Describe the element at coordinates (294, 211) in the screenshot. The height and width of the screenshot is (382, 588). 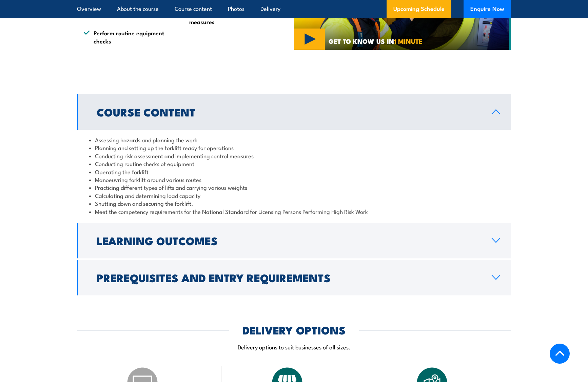
I see `li: Meet the competency requirements for the National Standard for Licensing Persons Performing High ...` at that location.